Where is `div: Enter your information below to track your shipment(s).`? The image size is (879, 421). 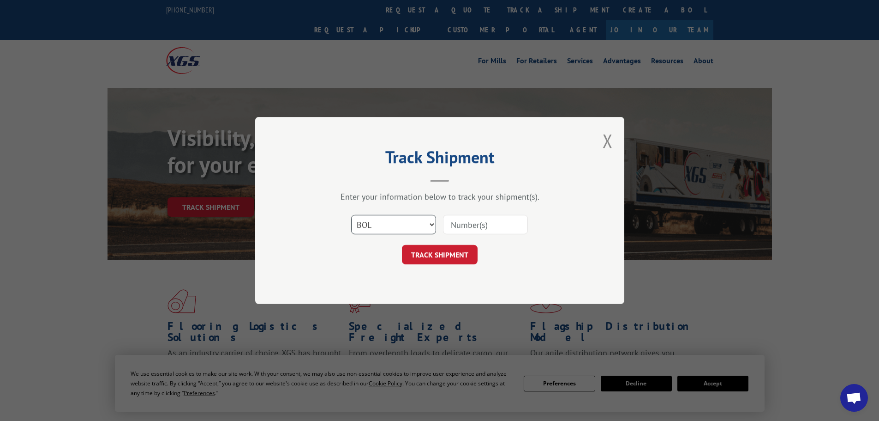
div: Enter your information below to track your shipment(s). is located at coordinates (440, 196).